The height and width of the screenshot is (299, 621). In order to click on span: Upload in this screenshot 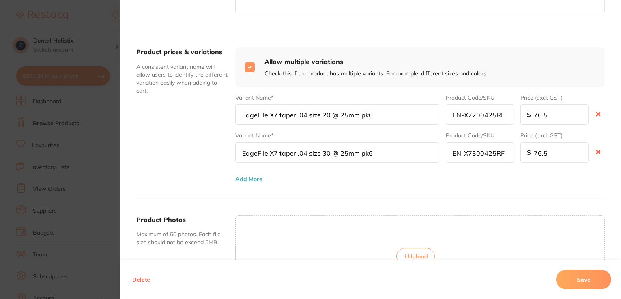, I will do `click(418, 257)`.